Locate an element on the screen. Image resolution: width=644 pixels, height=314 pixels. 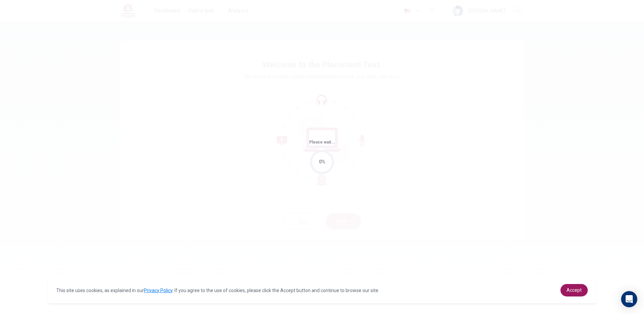
span: Please wait... is located at coordinates (322, 142).